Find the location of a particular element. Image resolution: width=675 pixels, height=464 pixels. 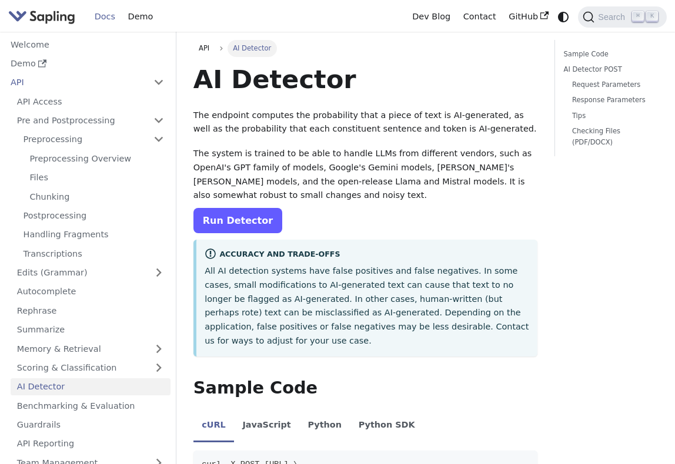

a: Dev Blog is located at coordinates (431, 16).